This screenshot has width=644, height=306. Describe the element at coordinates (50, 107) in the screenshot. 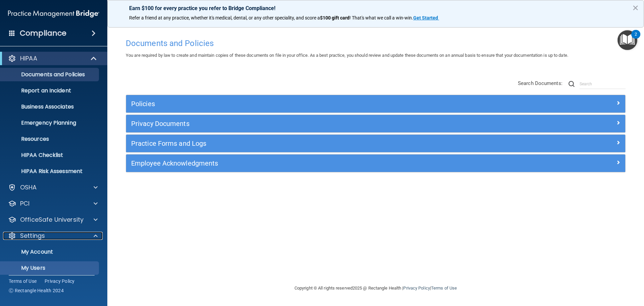

I see `p: Business Associates` at that location.